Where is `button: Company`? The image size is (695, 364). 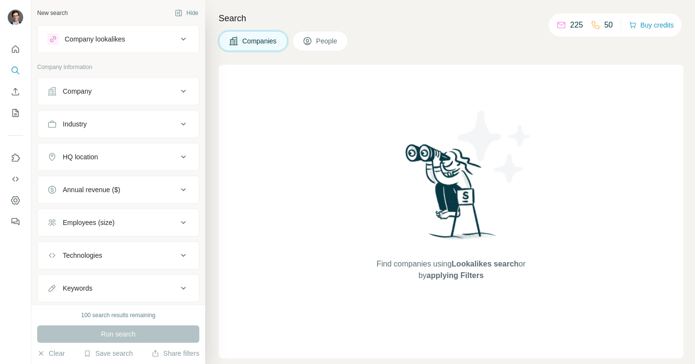 button: Company is located at coordinates (118, 91).